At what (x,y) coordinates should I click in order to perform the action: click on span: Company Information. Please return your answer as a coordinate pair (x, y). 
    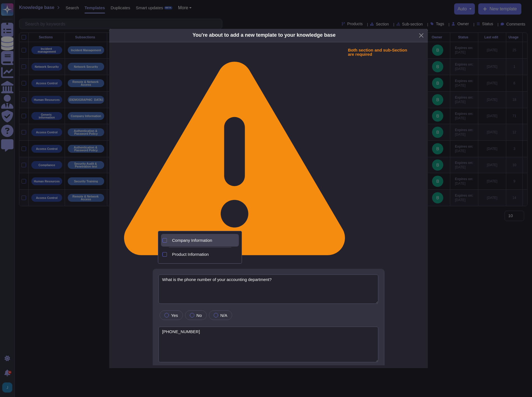
    Looking at the image, I should click on (192, 240).